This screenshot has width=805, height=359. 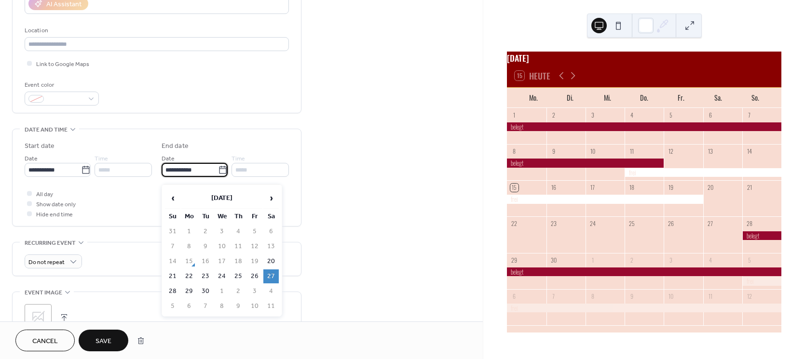 I want to click on a: Cancel, so click(x=45, y=341).